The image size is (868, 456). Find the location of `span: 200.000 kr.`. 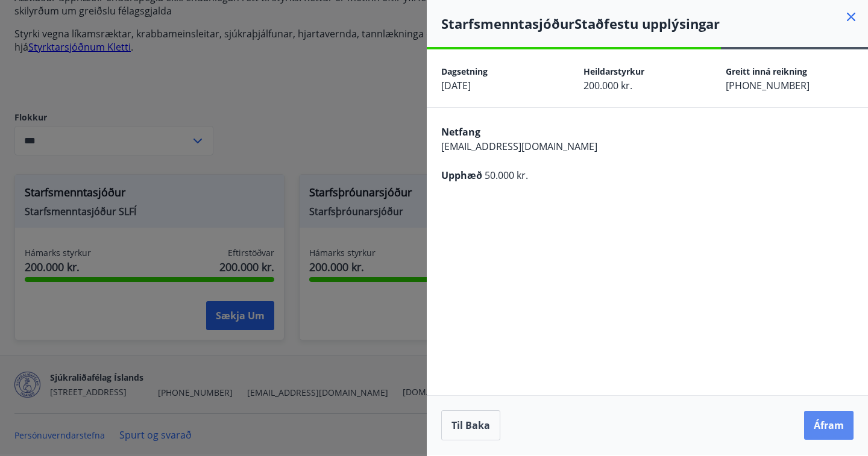

span: 200.000 kr. is located at coordinates (607, 85).